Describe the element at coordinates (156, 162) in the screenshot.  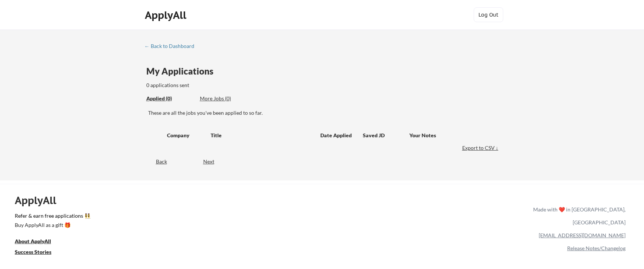
I see `div: Back` at that location.